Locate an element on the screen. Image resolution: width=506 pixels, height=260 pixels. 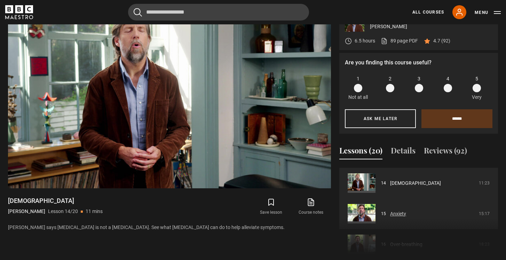
p: 11 mins is located at coordinates (94, 211).